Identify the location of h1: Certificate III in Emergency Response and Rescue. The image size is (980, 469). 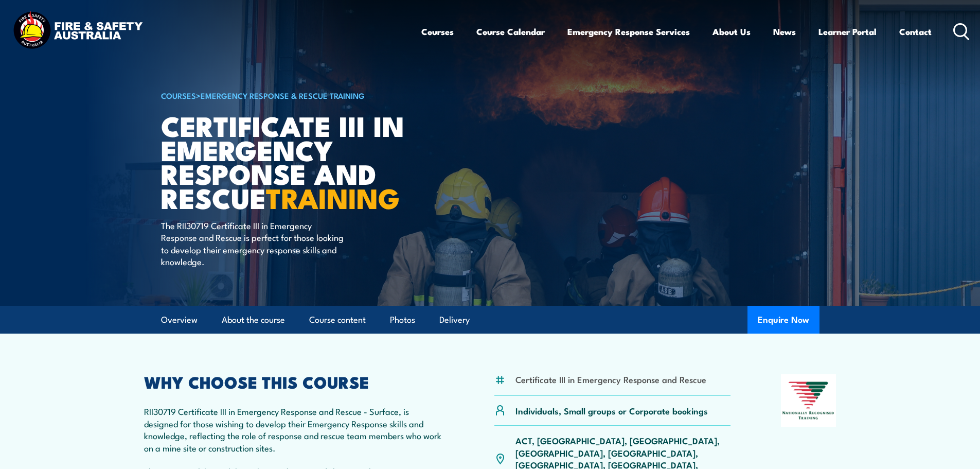
(288, 161).